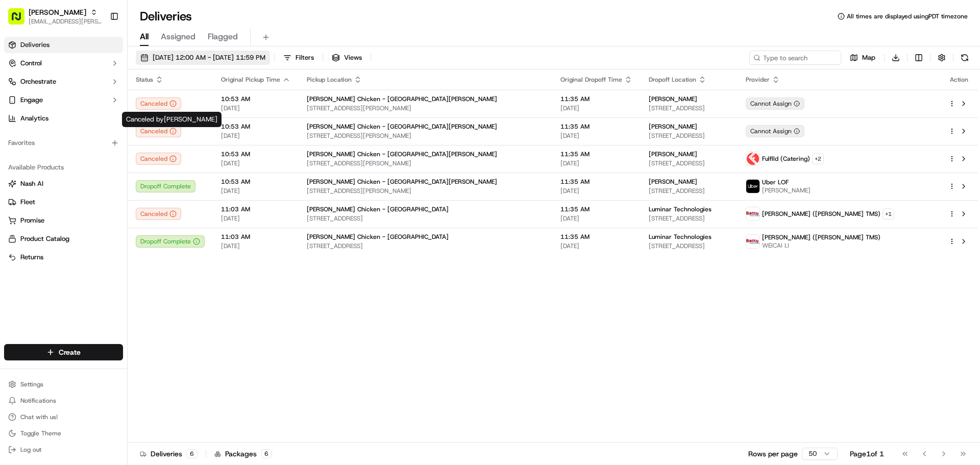 This screenshot has height=465, width=980. I want to click on button: Engage, so click(63, 100).